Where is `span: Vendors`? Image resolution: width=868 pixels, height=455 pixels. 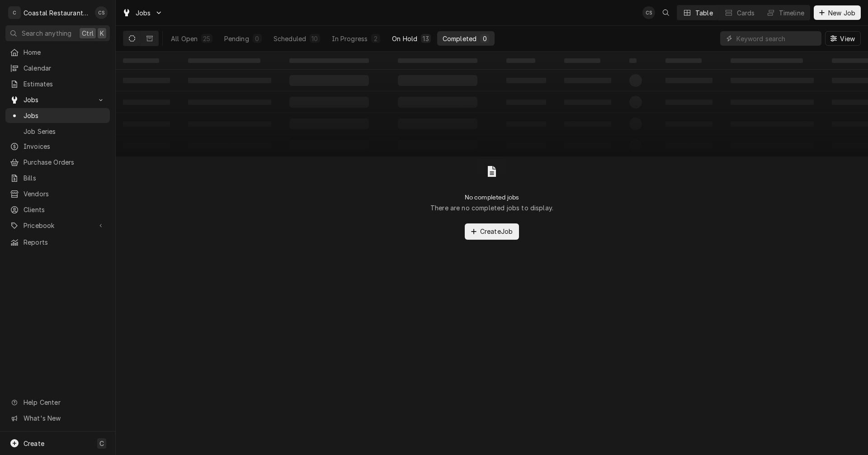
span: Vendors is located at coordinates (64, 193).